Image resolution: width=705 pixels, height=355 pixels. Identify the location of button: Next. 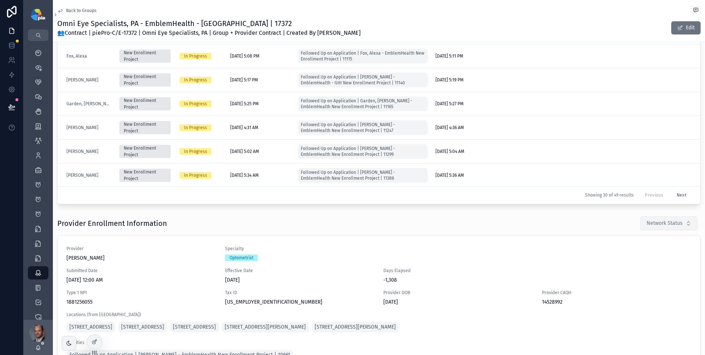
(681, 195).